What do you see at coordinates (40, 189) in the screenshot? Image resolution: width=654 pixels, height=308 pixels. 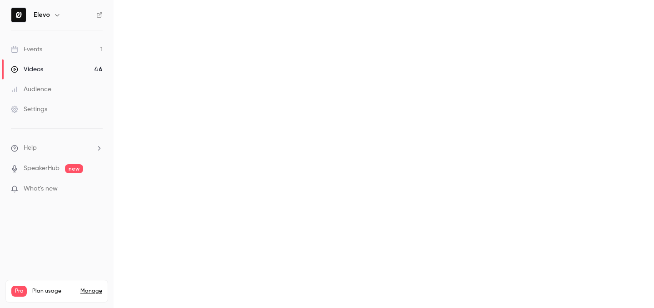 I see `span: What's new` at bounding box center [40, 189].